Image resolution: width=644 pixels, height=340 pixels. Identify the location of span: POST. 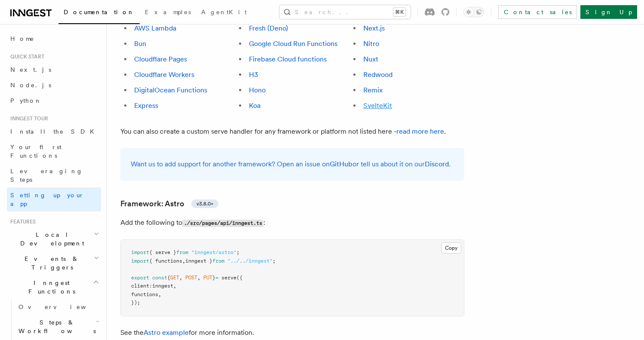
(191, 277).